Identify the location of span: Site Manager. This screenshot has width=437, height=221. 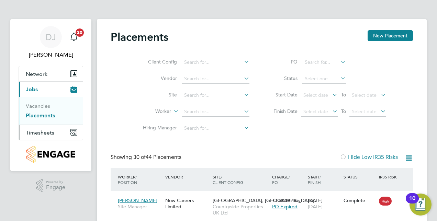
(140, 207).